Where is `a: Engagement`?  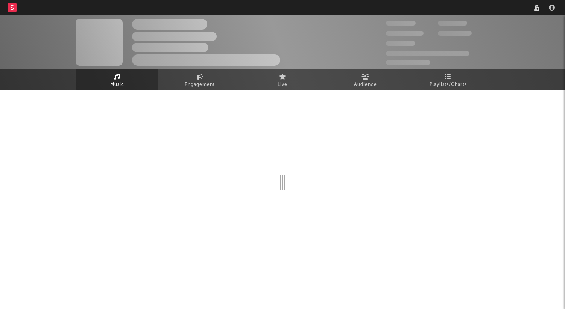 a: Engagement is located at coordinates (200, 80).